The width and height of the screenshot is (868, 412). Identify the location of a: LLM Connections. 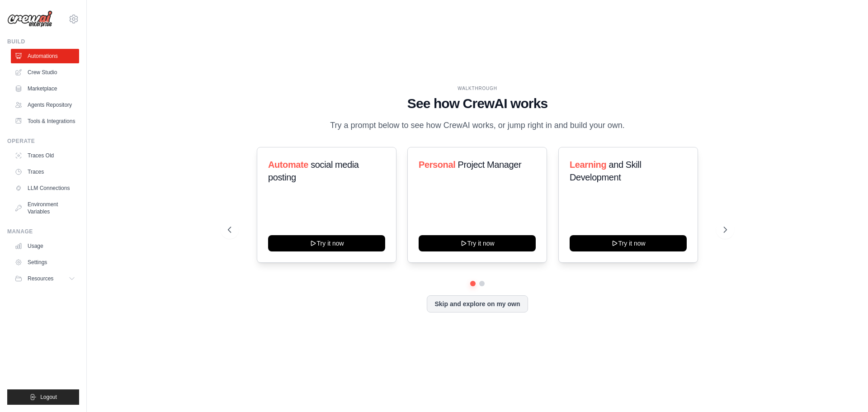
(45, 188).